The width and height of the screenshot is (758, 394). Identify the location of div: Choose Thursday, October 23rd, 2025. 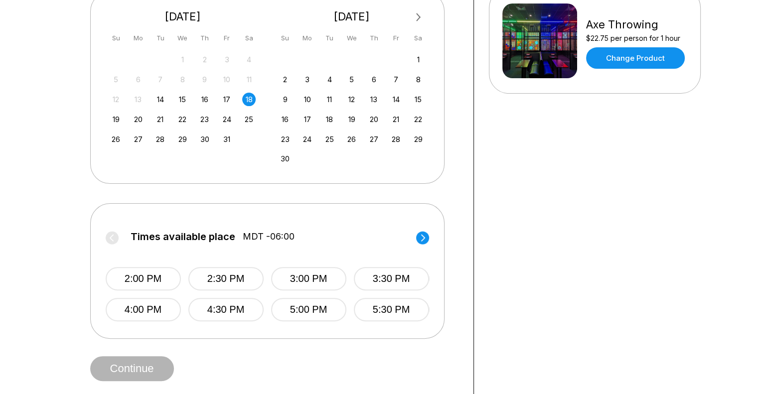
(204, 119).